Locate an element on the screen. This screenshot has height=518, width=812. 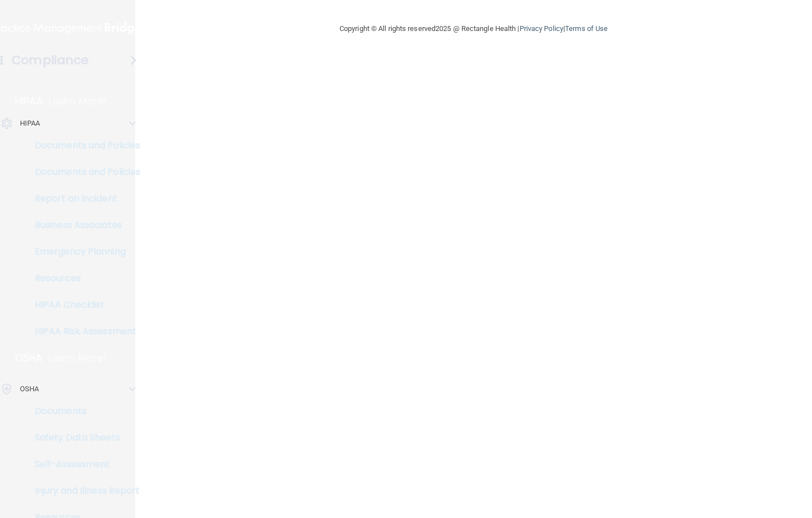
p: Emergency Planning is located at coordinates (82, 252).